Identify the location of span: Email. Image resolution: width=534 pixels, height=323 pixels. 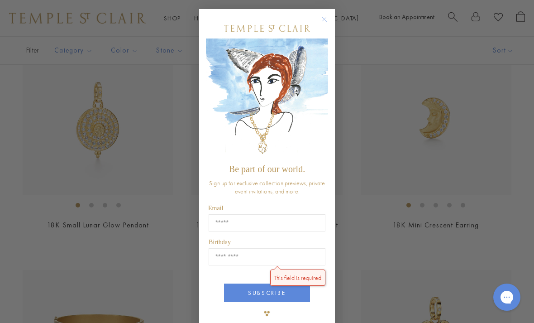
(215, 208).